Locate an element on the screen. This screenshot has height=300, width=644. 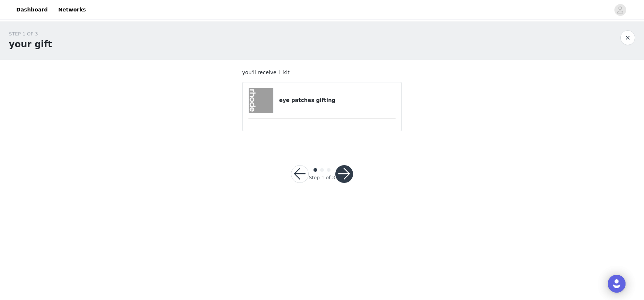
img: eye patches gifting is located at coordinates (261, 101).